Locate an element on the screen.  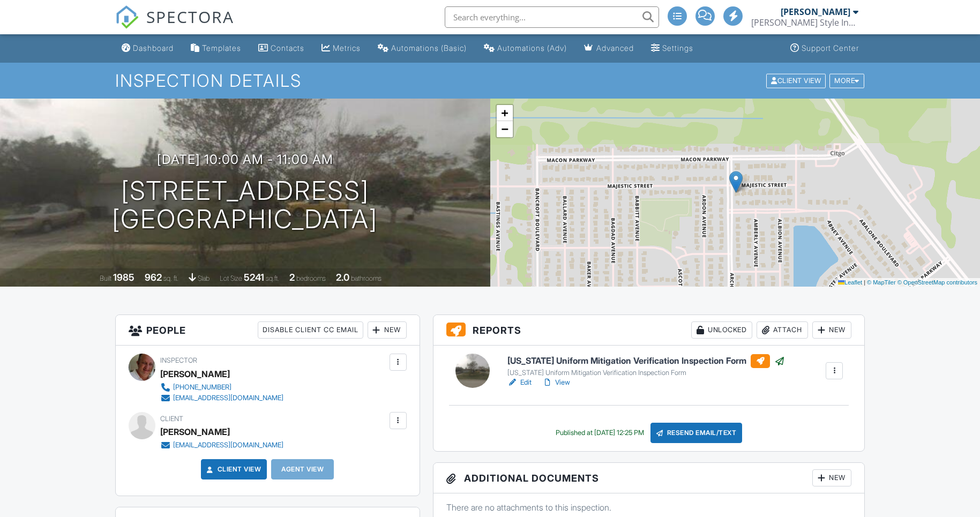
div: Dashboard is located at coordinates (153, 47).